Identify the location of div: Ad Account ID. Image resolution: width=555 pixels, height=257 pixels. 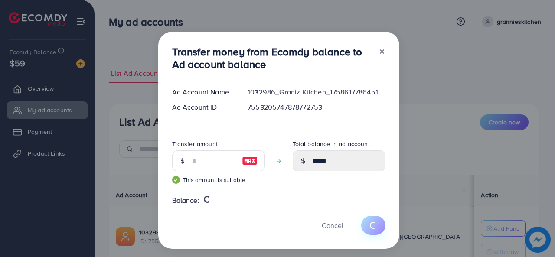
(203, 107).